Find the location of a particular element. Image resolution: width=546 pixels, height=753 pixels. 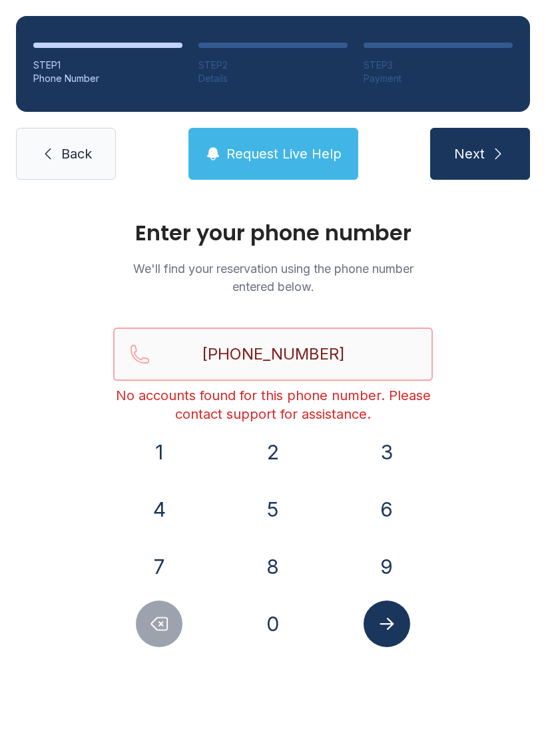

div: STEP 3 is located at coordinates (438, 65).